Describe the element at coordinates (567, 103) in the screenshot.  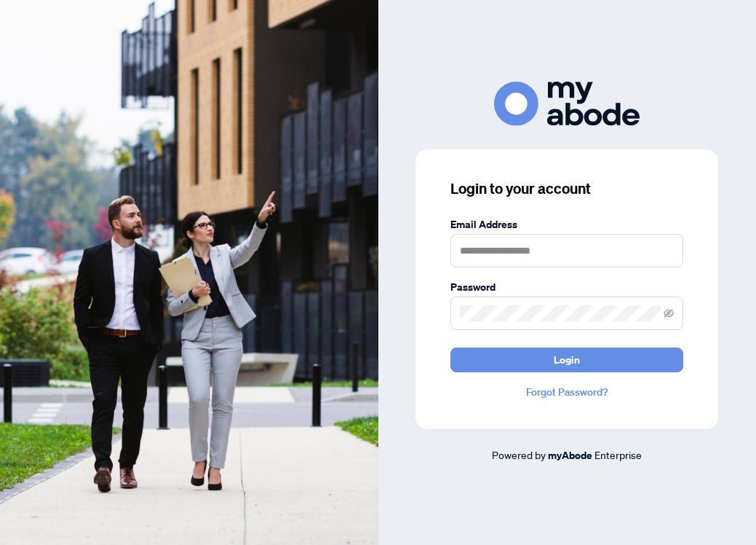
I see `img: ma-logo` at that location.